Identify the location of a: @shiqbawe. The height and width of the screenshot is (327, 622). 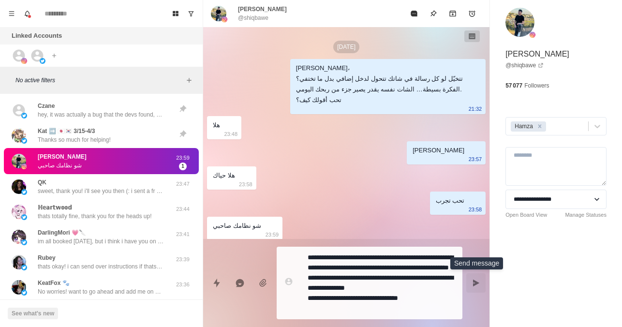
(524, 65).